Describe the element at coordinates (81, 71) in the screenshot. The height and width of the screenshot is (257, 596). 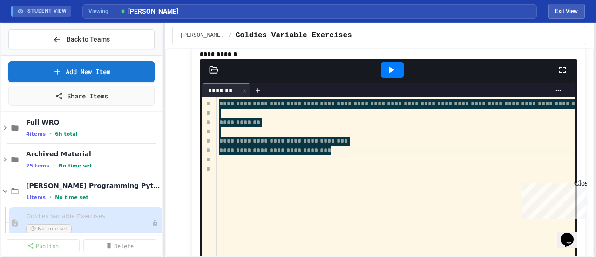
I see `a: Add New Item` at that location.